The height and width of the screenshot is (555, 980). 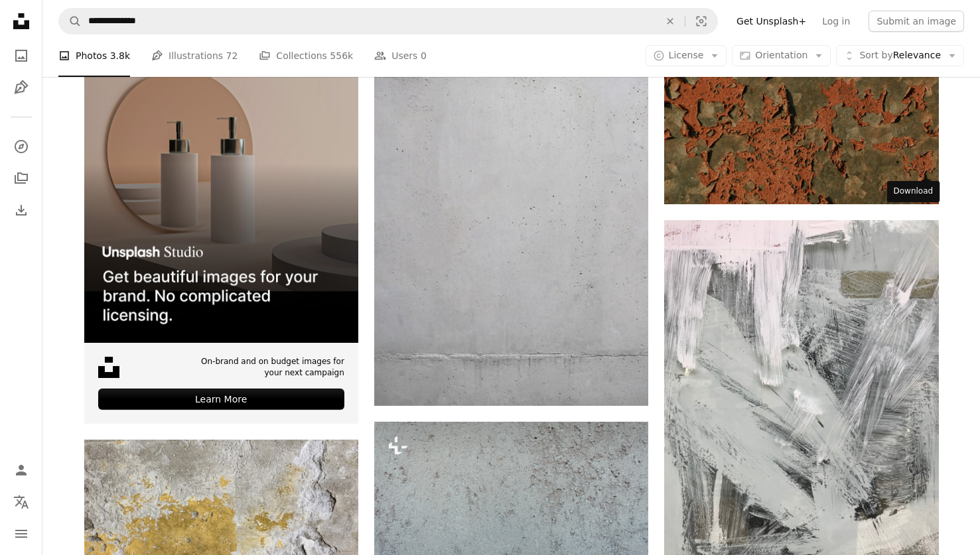 What do you see at coordinates (70, 21) in the screenshot?
I see `button: Search Unsplash` at bounding box center [70, 21].